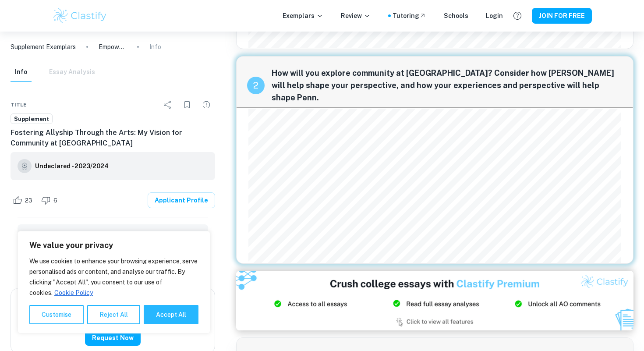 This screenshot has width=644, height=351. What do you see at coordinates (112, 338) in the screenshot?
I see `button: Request Now` at bounding box center [112, 338].